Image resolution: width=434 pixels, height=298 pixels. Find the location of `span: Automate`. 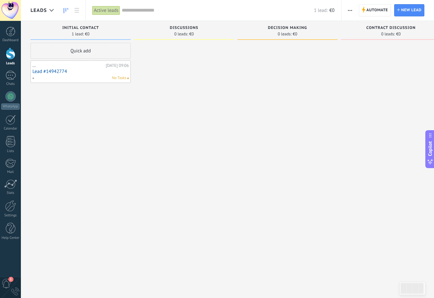

span: Automate is located at coordinates (377, 10).